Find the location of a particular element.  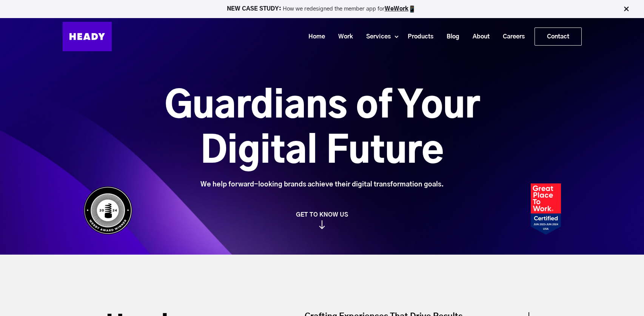

a: Careers is located at coordinates (511, 37).